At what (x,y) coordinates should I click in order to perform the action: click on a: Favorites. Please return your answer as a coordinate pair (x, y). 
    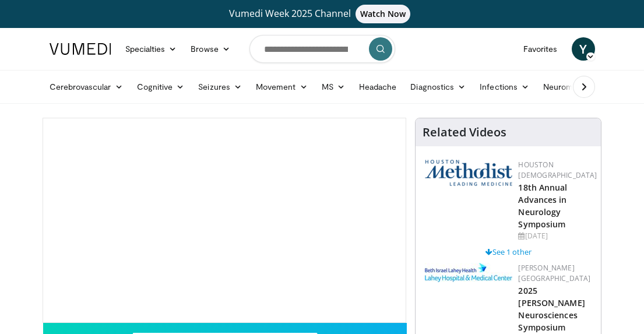
    Looking at the image, I should click on (541, 49).